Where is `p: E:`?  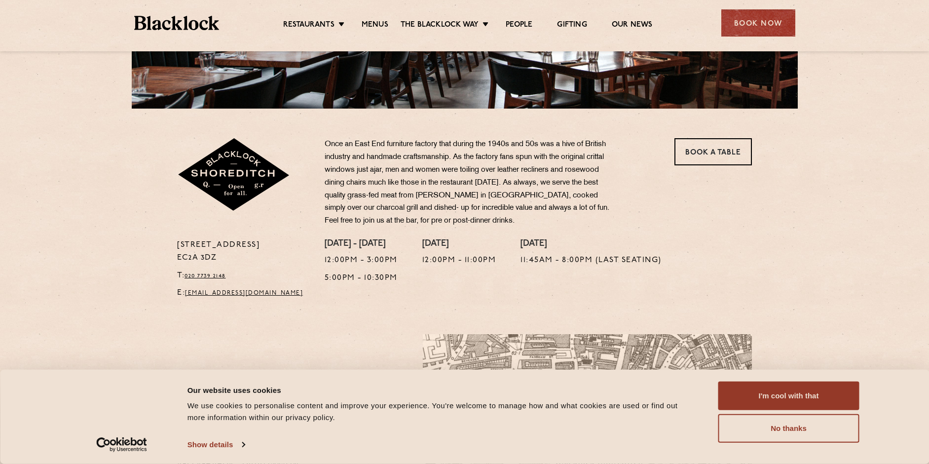 p: E: is located at coordinates (243, 293).